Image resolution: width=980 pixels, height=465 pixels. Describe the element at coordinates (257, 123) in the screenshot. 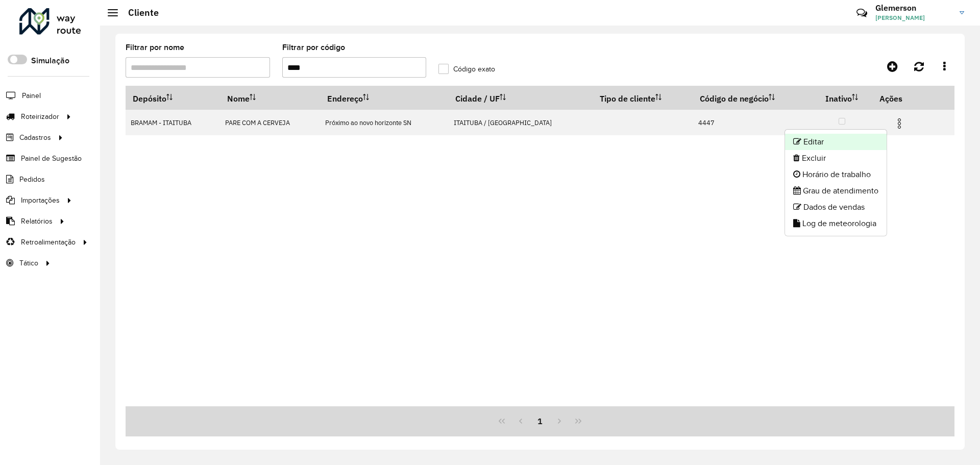

I see `font: PARE COM A CERVEJA` at that location.